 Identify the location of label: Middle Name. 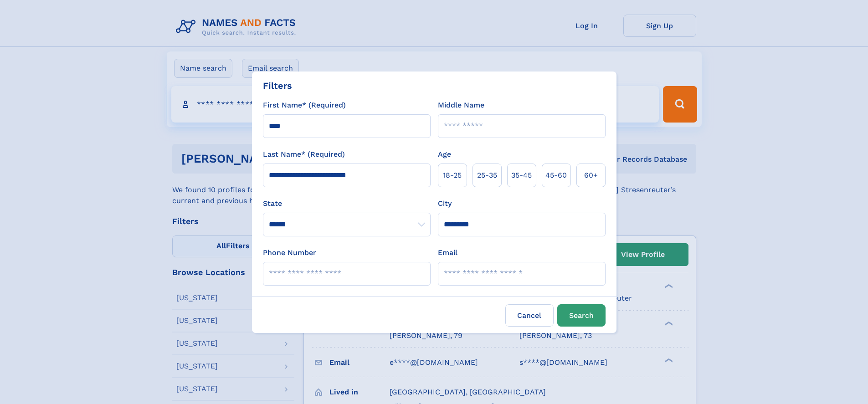
(461, 105).